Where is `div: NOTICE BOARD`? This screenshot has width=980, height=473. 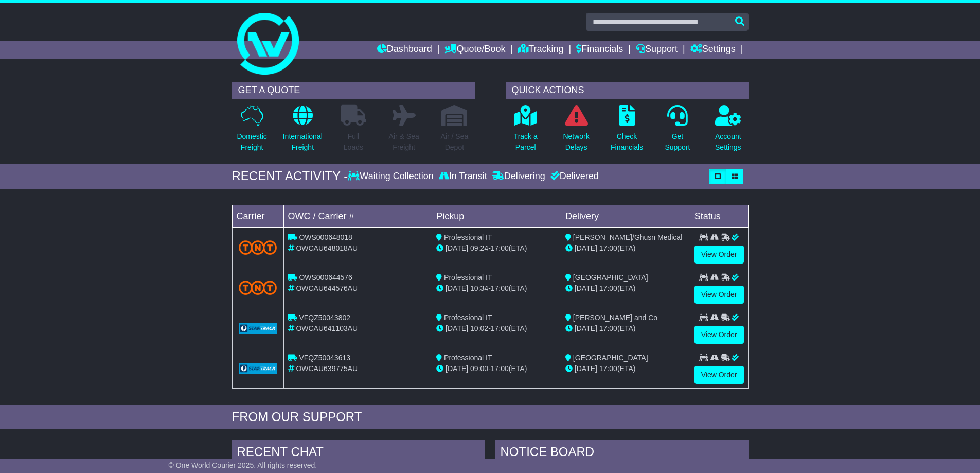
div: NOTICE BOARD is located at coordinates (622, 453).